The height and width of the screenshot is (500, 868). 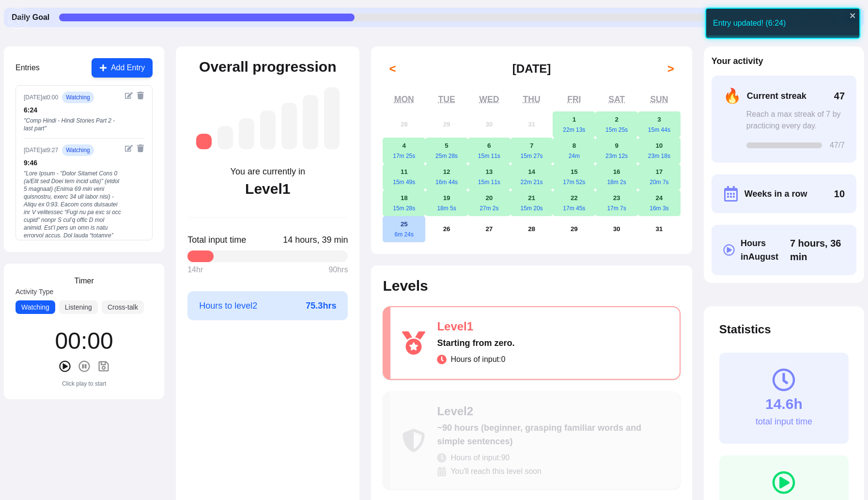 What do you see at coordinates (35, 307) in the screenshot?
I see `button: Watching` at bounding box center [35, 307].